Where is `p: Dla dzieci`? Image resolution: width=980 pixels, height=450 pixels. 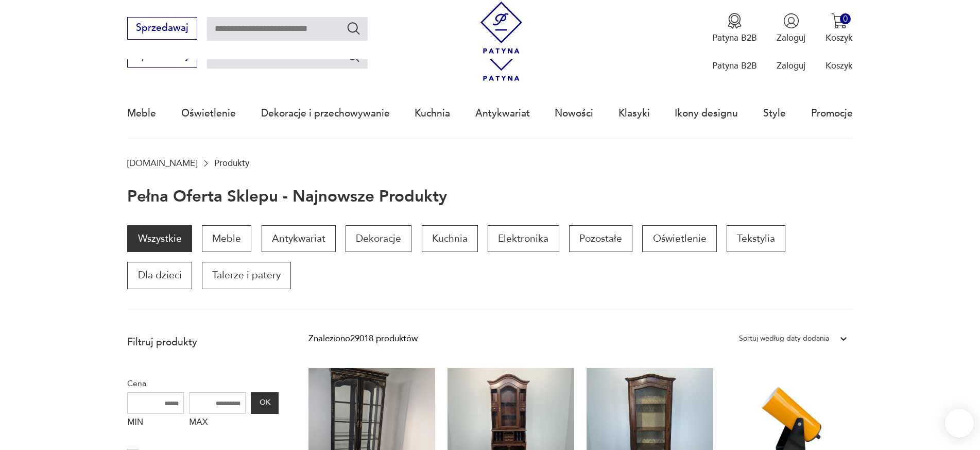 p: Dla dzieci is located at coordinates (159, 275).